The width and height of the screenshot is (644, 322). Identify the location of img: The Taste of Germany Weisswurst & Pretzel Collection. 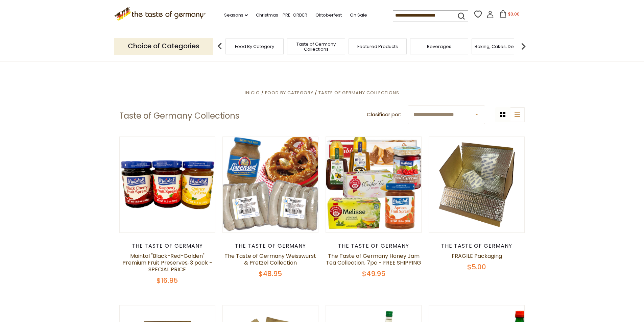
(271, 184).